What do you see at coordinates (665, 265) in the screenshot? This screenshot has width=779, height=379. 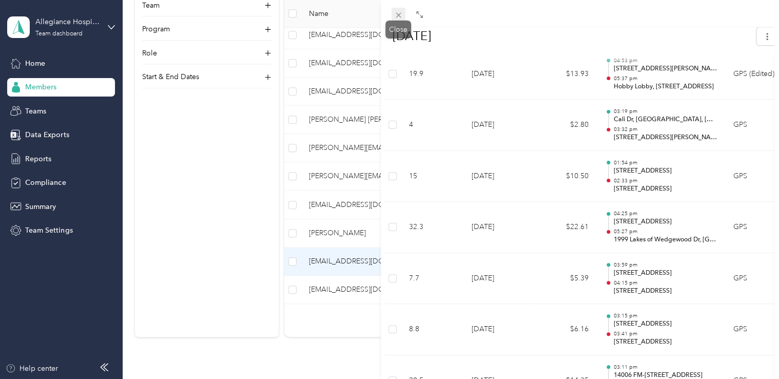 I see `p: 03:59 pm` at bounding box center [665, 265].